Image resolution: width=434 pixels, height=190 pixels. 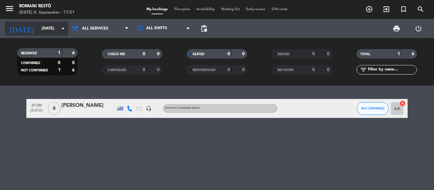 I want to click on span: RESERVED, so click(x=29, y=53).